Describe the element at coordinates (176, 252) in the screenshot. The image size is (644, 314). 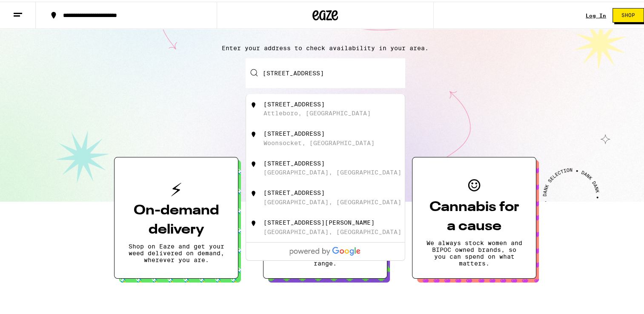
I see `p: Shop on Eaze and get your weed delivered on demand, wherever you are.` at that location.